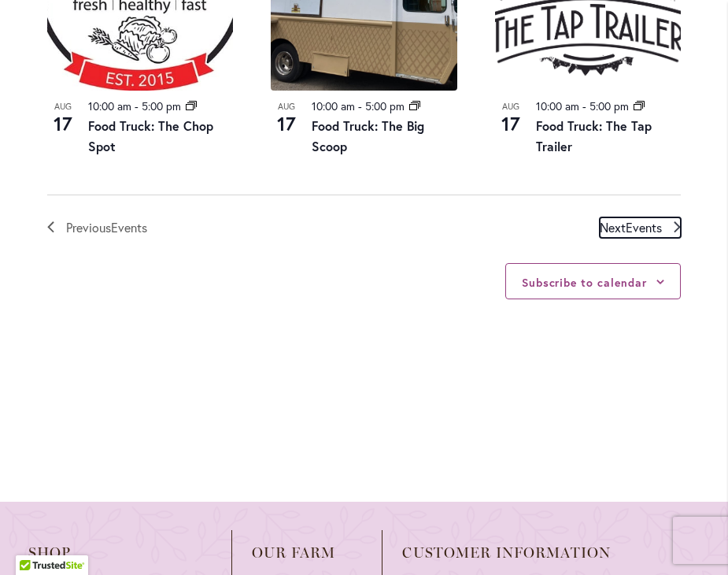 The image size is (728, 575). Describe the element at coordinates (107, 227) in the screenshot. I see `span: Previous` at that location.